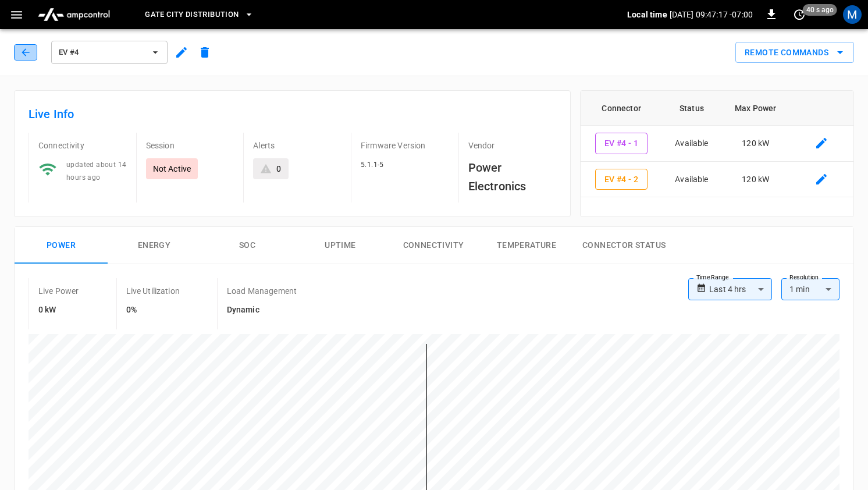 This screenshot has width=868, height=490. What do you see at coordinates (172, 169) in the screenshot?
I see `p: Not Active` at bounding box center [172, 169].